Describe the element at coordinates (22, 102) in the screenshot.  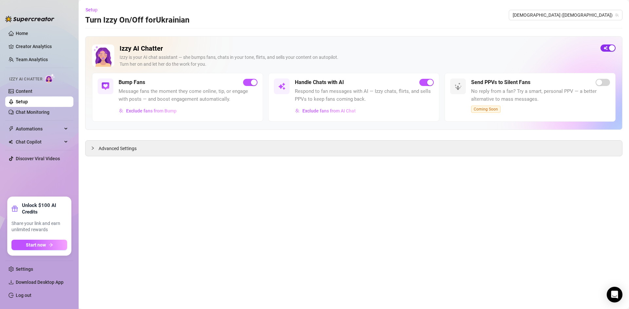
I see `a: Setup` at that location.